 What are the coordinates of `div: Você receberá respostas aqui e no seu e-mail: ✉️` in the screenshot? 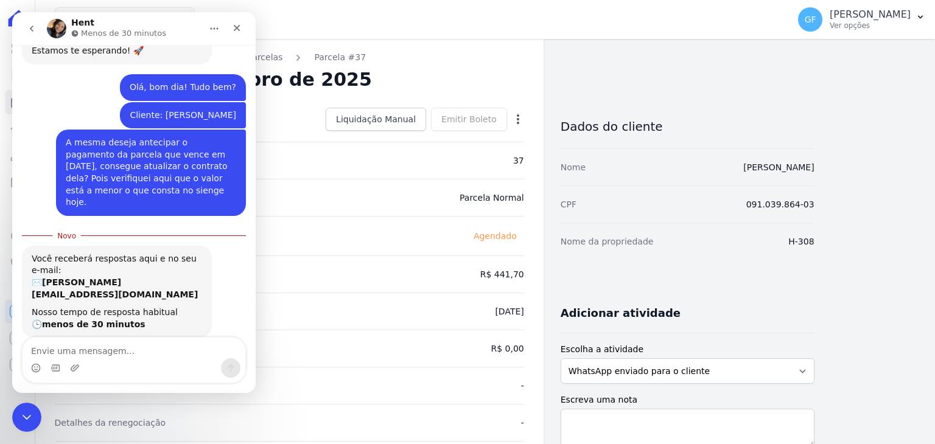 It's located at (105, 265).